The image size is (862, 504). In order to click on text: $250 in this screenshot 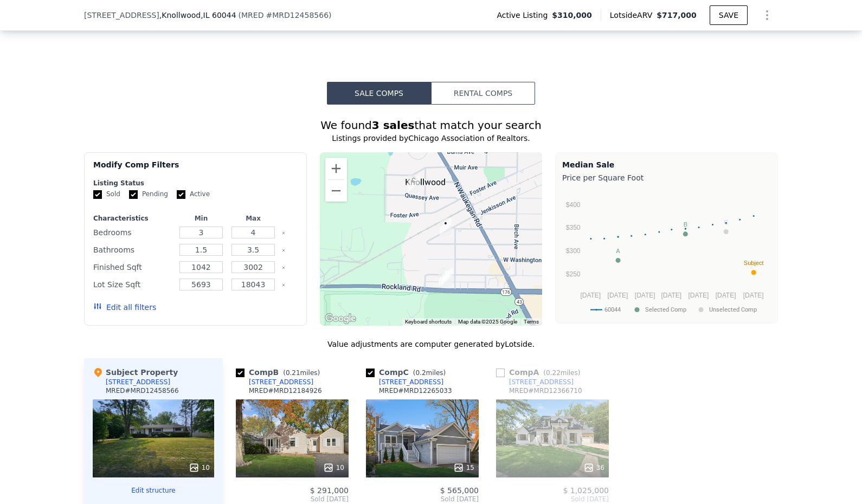, I will do `click(573, 274)`.